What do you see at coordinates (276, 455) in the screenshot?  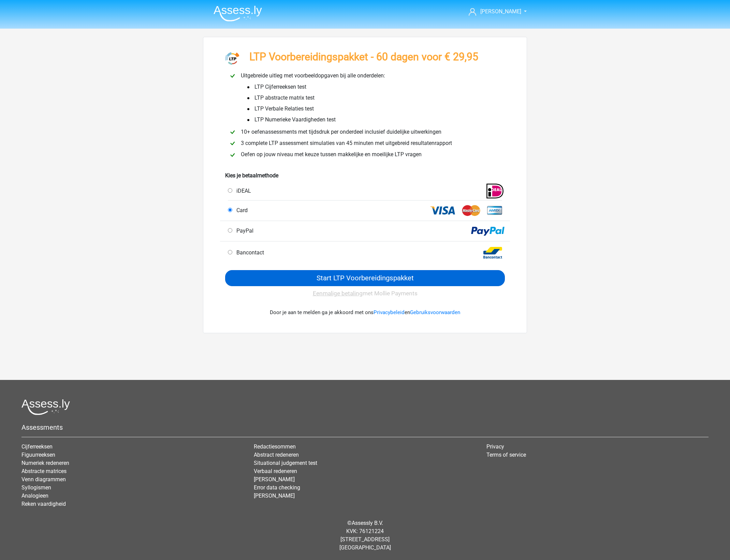 I see `a: Abstract redeneren` at bounding box center [276, 455].